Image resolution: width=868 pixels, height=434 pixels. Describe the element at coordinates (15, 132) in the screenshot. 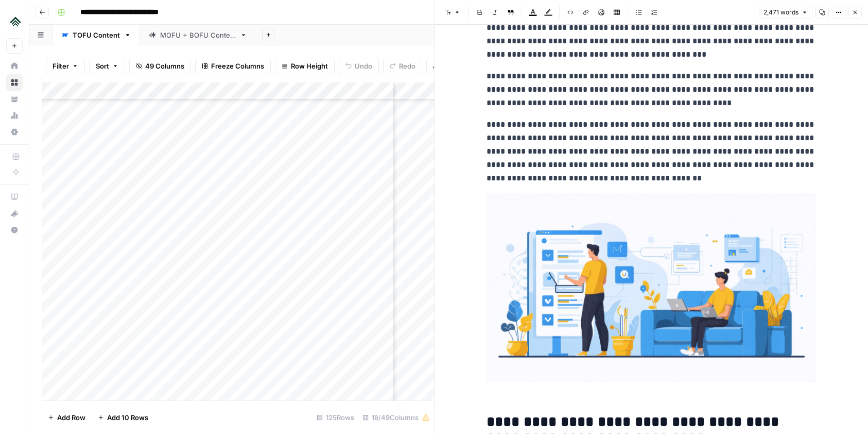

I see `a: Settings` at that location.